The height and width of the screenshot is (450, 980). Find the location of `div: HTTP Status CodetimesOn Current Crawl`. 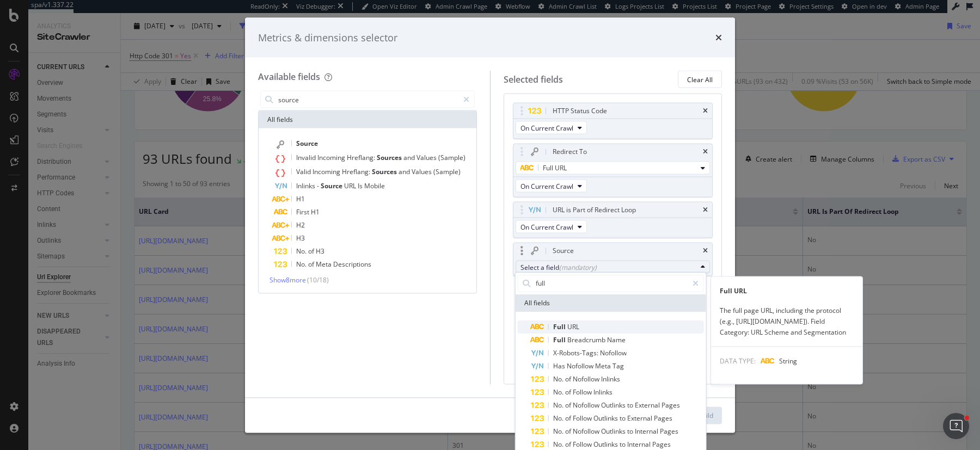

div: HTTP Status CodetimesOn Current Crawl is located at coordinates (613, 121).